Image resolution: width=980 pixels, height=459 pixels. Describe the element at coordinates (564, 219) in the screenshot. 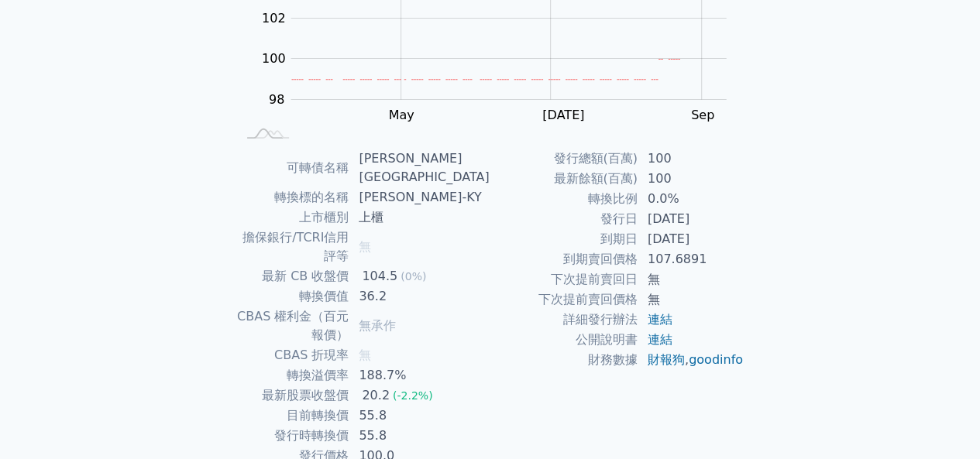

I see `td: 發行日` at that location.